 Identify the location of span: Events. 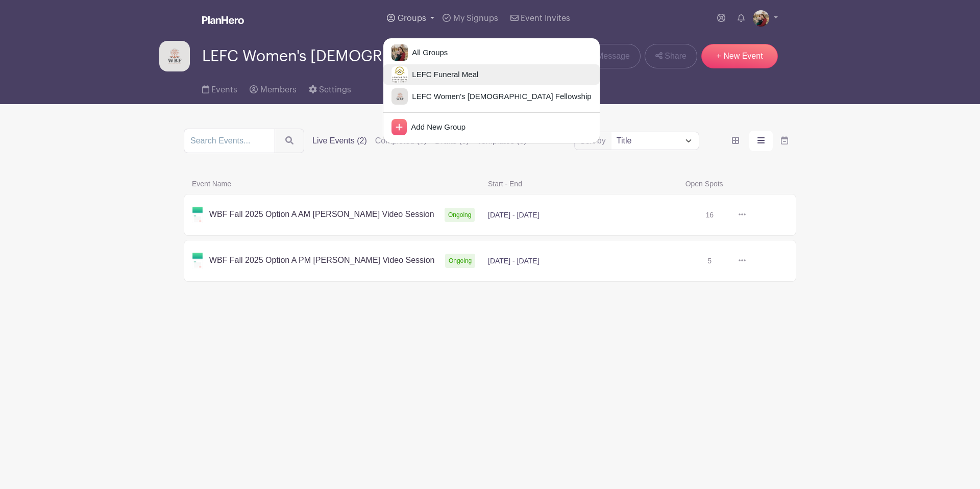
(224, 90).